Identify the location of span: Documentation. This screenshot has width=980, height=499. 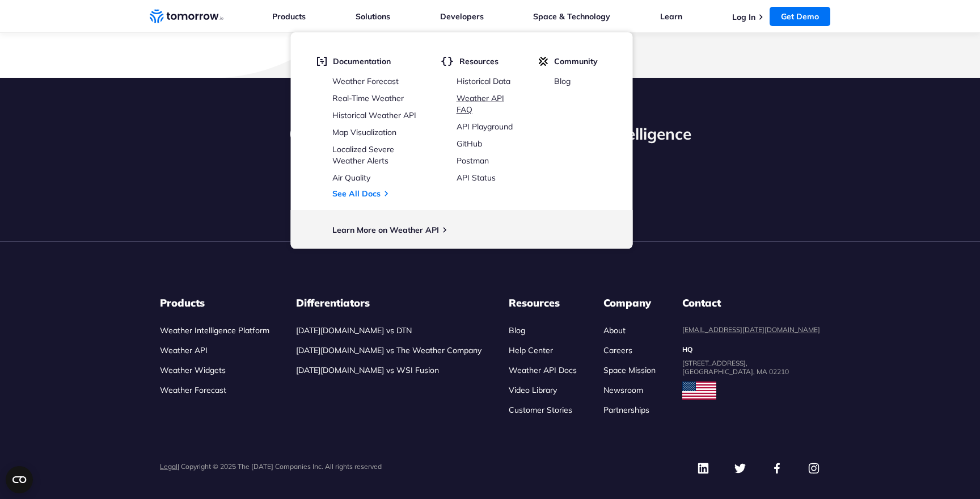
(362, 62).